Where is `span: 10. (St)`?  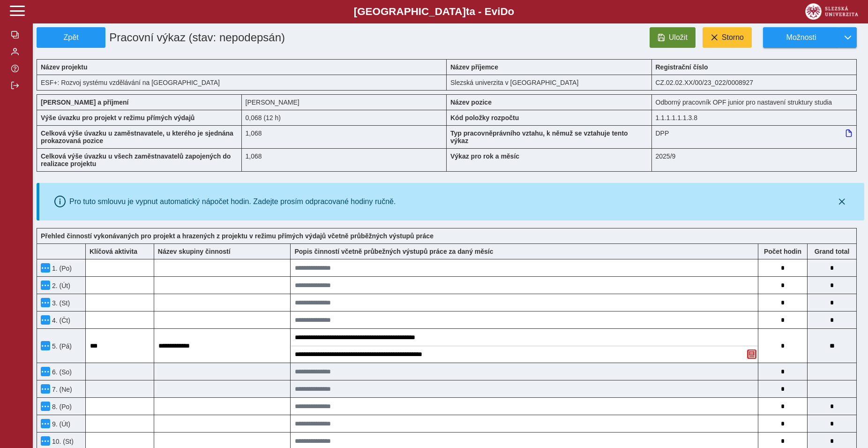
span: 10. (St) is located at coordinates (62, 442).